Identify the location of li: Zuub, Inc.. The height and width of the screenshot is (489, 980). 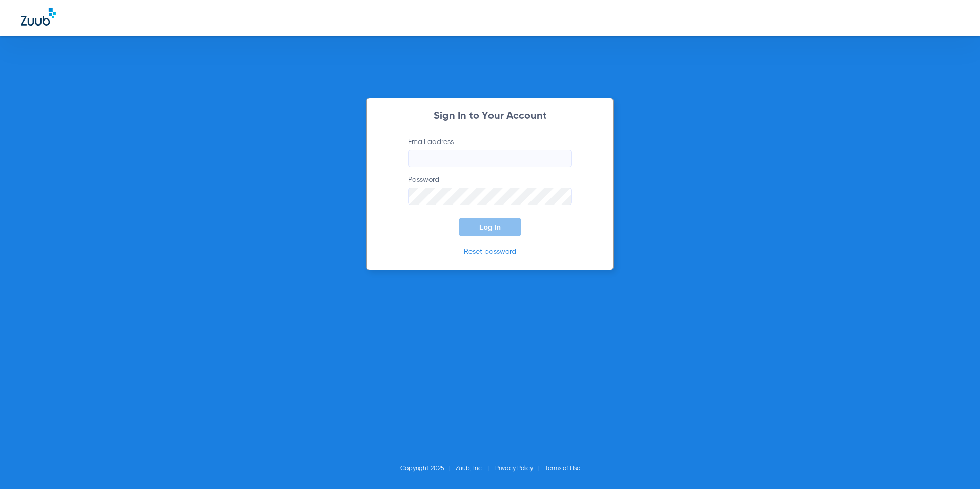
(475, 468).